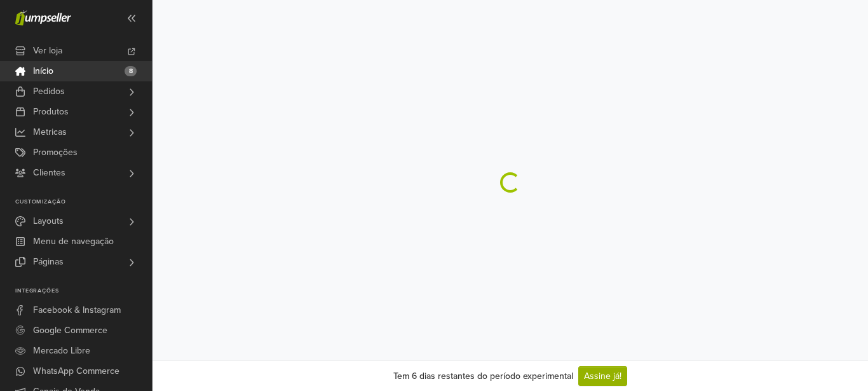 This screenshot has height=391, width=868. Describe the element at coordinates (43, 71) in the screenshot. I see `span: Início` at that location.